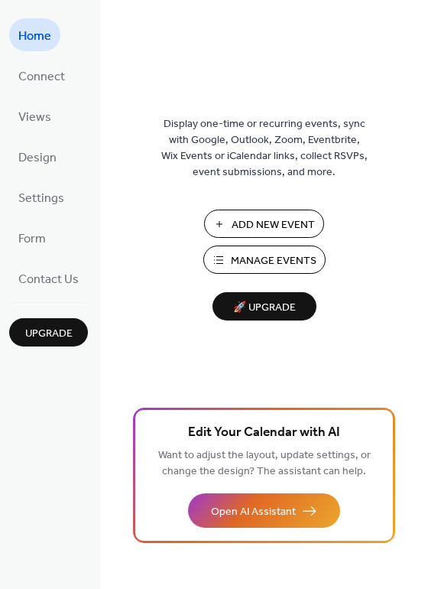 The width and height of the screenshot is (428, 589). What do you see at coordinates (32, 237) in the screenshot?
I see `a: Form` at bounding box center [32, 237].